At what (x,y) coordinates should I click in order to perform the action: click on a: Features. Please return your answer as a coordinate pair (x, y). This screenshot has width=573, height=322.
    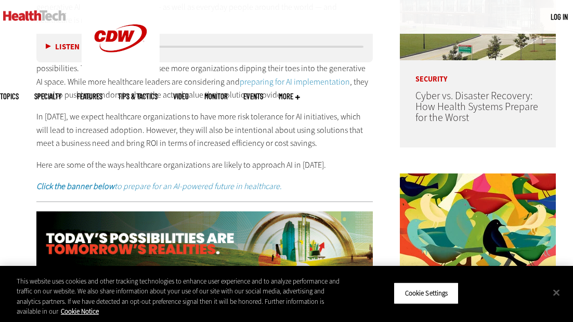
    Looking at the image, I should click on (89, 96).